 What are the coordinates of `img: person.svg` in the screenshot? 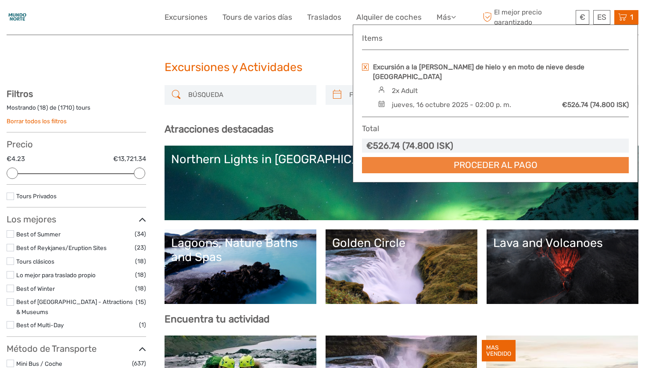 It's located at (381, 89).